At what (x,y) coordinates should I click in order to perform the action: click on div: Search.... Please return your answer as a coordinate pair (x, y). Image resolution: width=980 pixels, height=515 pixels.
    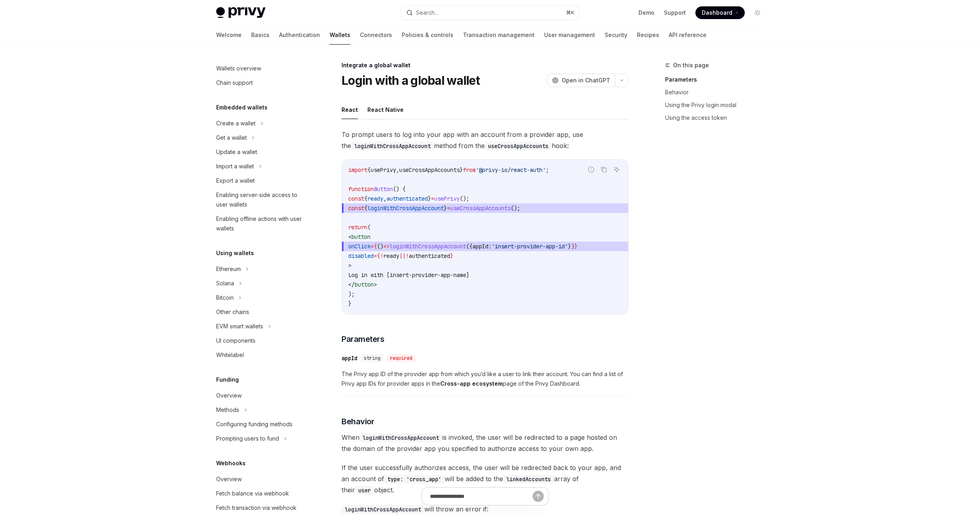
    Looking at the image, I should click on (427, 13).